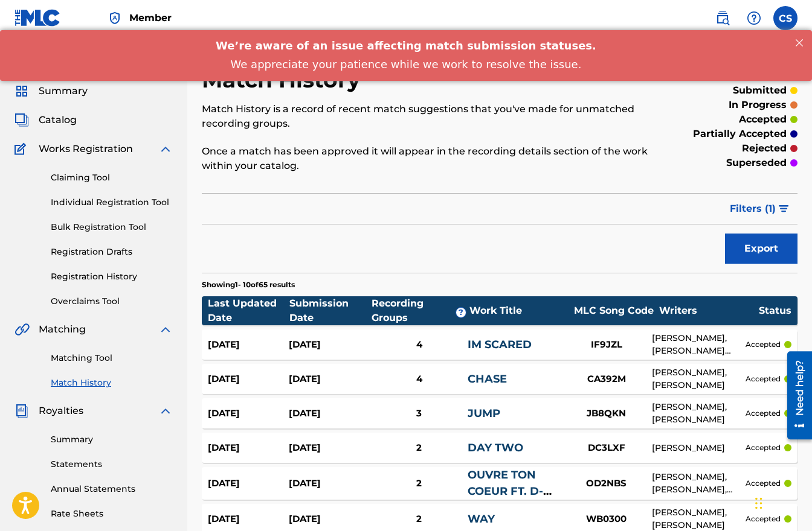  Describe the element at coordinates (481, 519) in the screenshot. I see `a: WAY` at that location.